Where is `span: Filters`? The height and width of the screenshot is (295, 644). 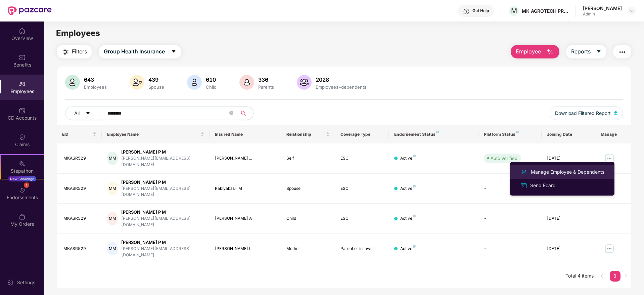 span: Filters is located at coordinates (79, 51).